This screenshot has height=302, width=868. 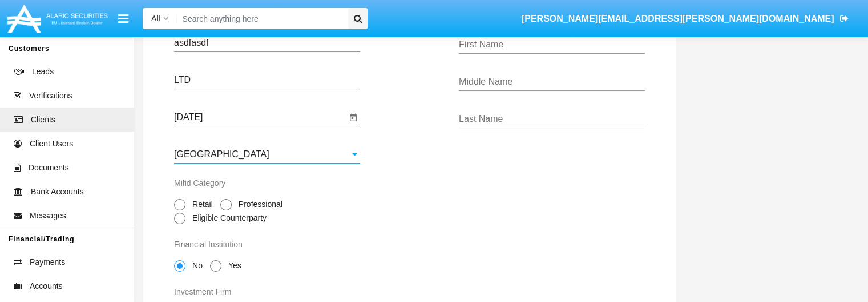 I want to click on span: Payments, so click(x=47, y=262).